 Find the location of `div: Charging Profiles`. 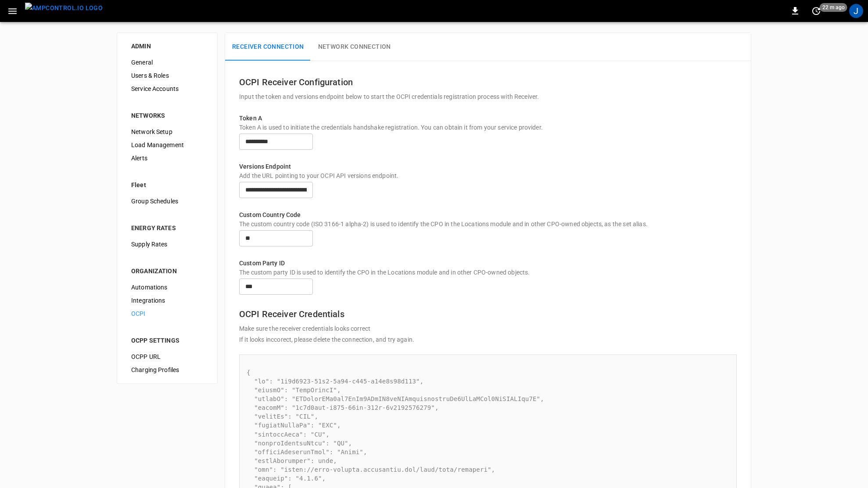

div: Charging Profiles is located at coordinates (167, 370).